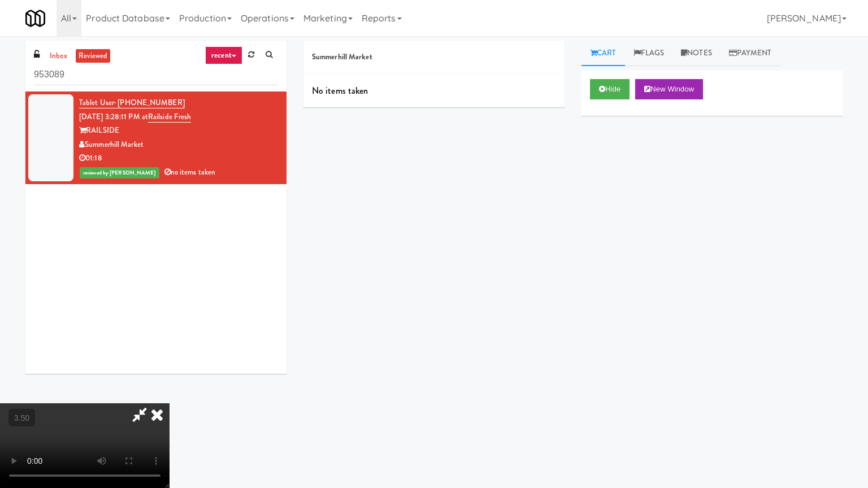 The image size is (868, 488). I want to click on a: Notes, so click(696, 53).